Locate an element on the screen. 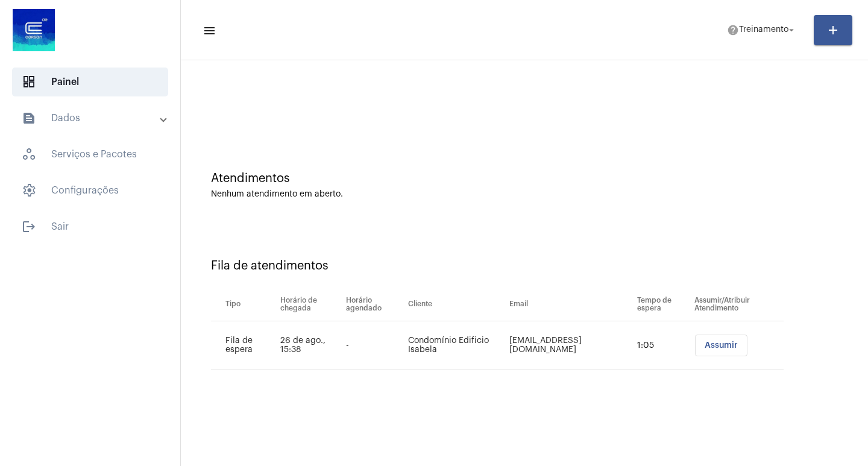  th: Email is located at coordinates (570, 305).